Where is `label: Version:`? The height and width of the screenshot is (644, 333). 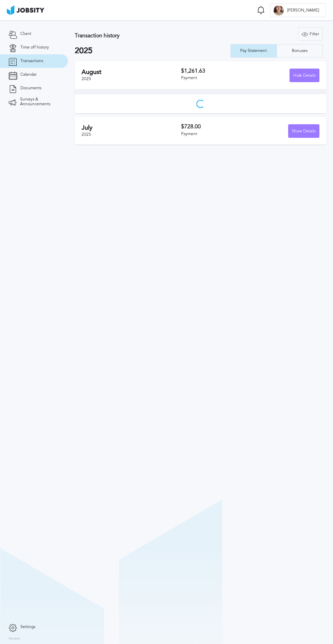
label: Version: is located at coordinates (15, 639).